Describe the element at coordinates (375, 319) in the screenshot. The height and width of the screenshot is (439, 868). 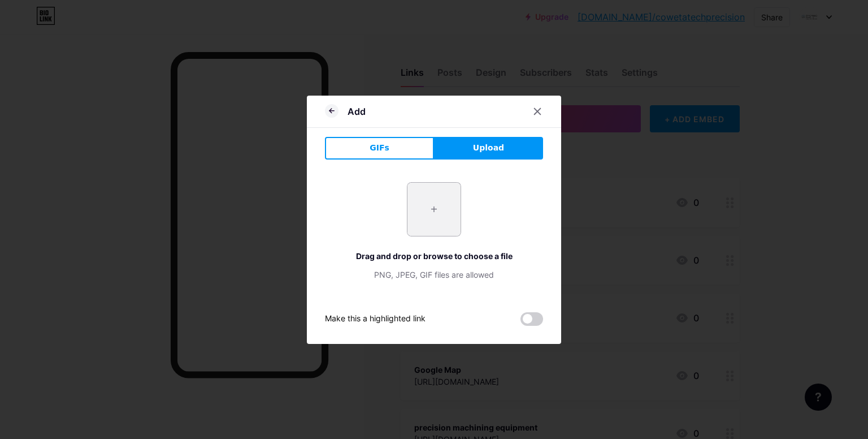
I see `div: Make this a highlighted link` at that location.